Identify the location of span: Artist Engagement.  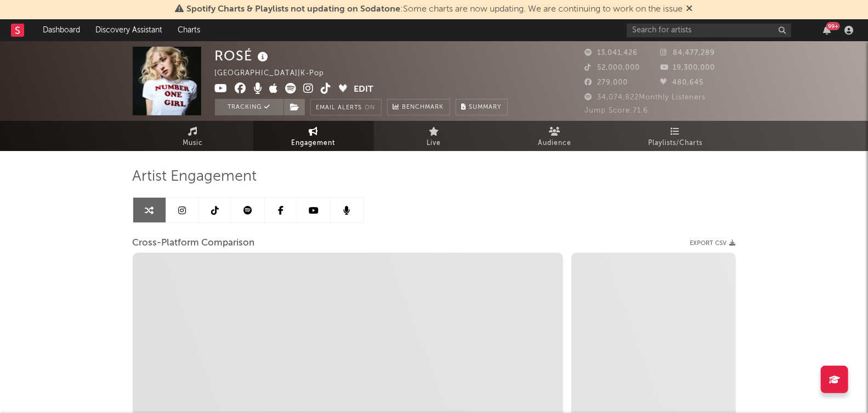
(195, 177).